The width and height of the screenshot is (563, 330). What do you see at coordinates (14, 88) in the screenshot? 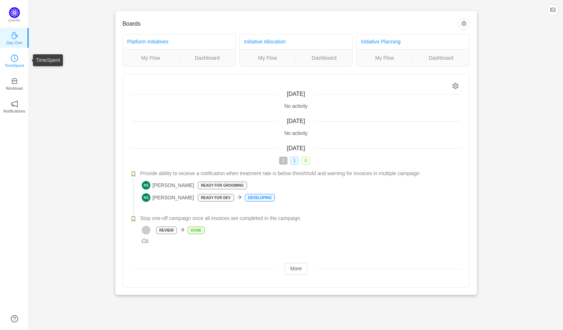
I see `p: Workload` at bounding box center [14, 88].